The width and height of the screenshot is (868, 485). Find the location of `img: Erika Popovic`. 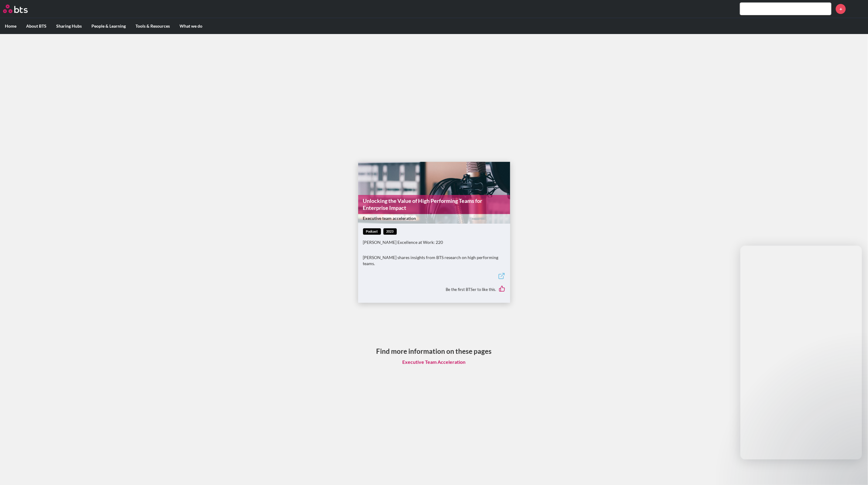

img: Erika Popovic is located at coordinates (858, 9).